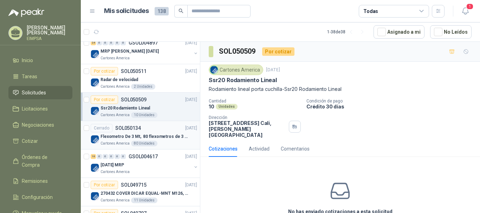 This screenshot has width=480, height=213. Describe the element at coordinates (143, 87) in the screenshot. I see `div: 2 Unidades` at that location.